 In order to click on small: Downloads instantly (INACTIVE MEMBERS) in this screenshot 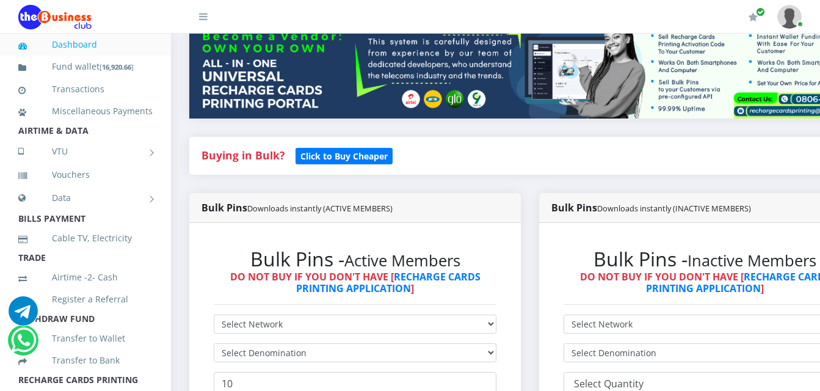, I will do `click(674, 208)`.